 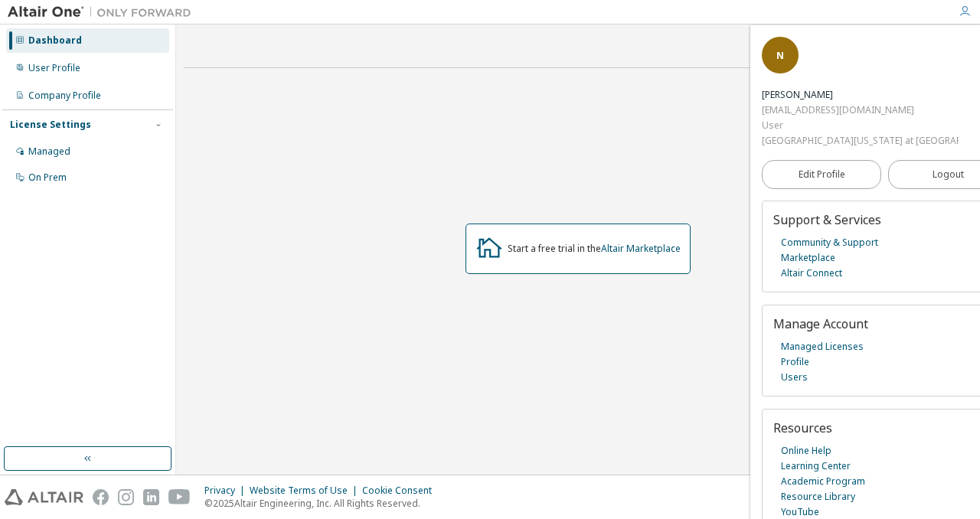 What do you see at coordinates (305, 491) in the screenshot?
I see `div: Website Terms of Use` at bounding box center [305, 491].